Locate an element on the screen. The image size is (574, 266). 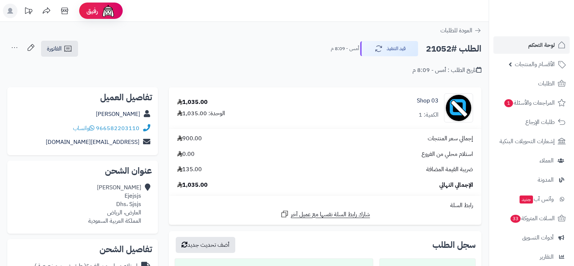
img: logo-2.png is located at coordinates (546, 27).